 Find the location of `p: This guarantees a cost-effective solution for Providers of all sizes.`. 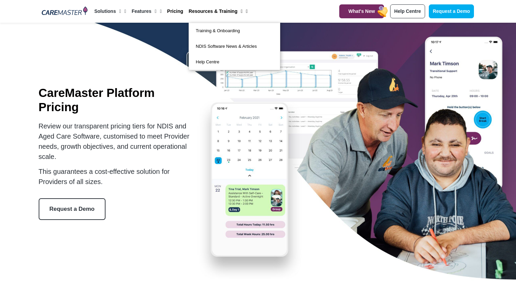

p: This guarantees a cost-effective solution for Providers of all sizes. is located at coordinates (115, 177).